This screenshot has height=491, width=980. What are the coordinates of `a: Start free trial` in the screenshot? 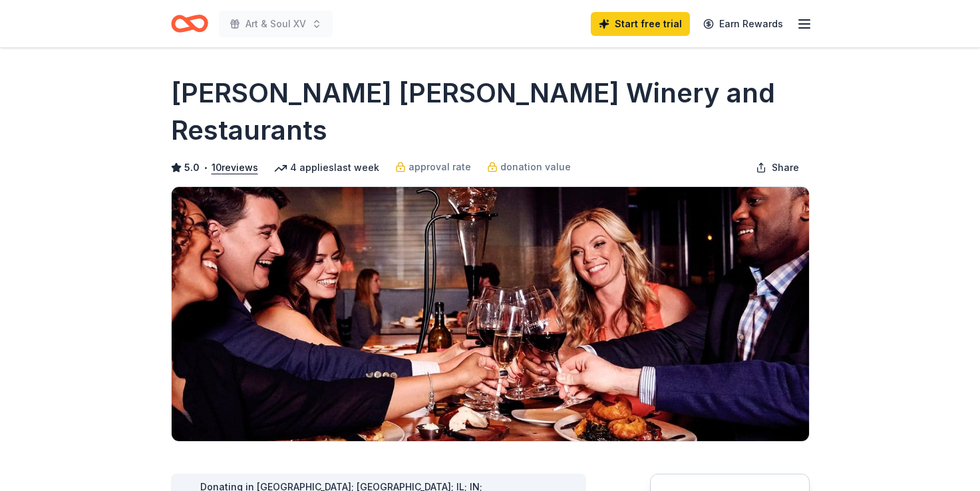 It's located at (640, 24).